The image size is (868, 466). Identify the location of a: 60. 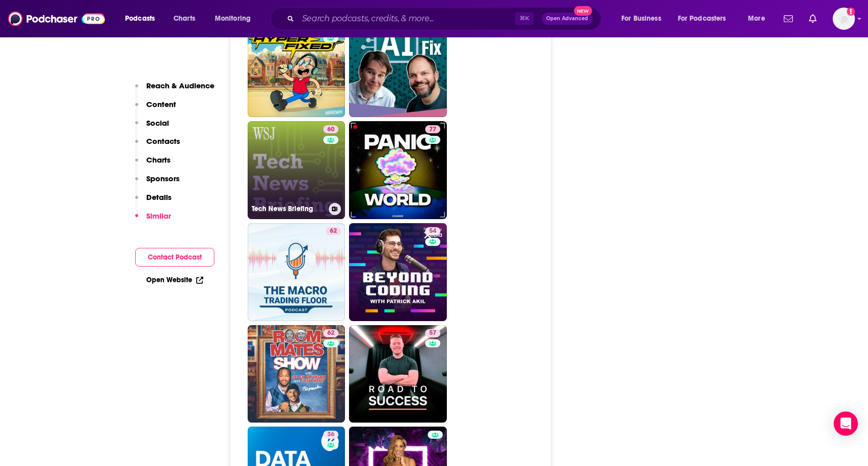
(331, 129).